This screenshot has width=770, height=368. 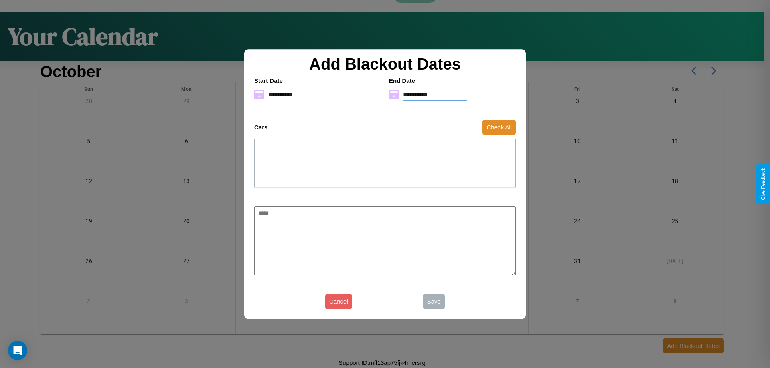 I want to click on h4: Cars, so click(x=261, y=127).